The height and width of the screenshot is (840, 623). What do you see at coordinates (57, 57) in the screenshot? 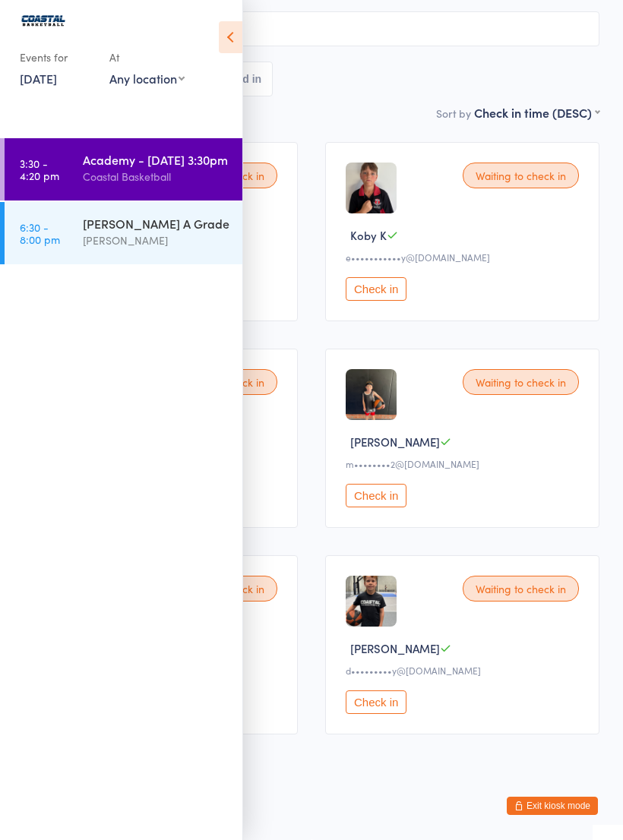
I see `div: Events for` at bounding box center [57, 57].